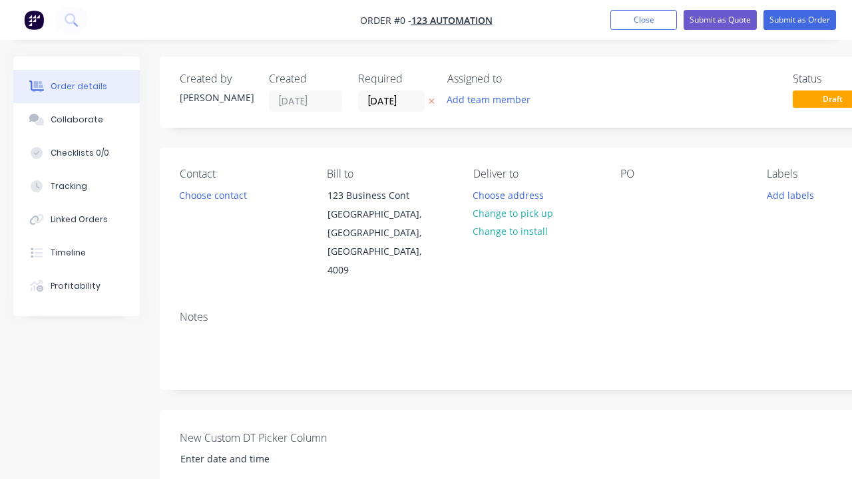 The width and height of the screenshot is (852, 479). I want to click on div: Linked Orders, so click(79, 220).